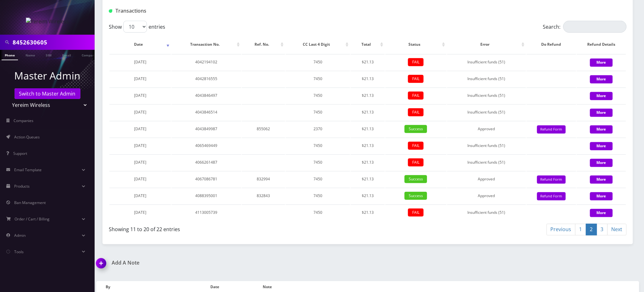 The width and height of the screenshot is (644, 292). Describe the element at coordinates (10, 55) in the screenshot. I see `a: Phone` at that location.